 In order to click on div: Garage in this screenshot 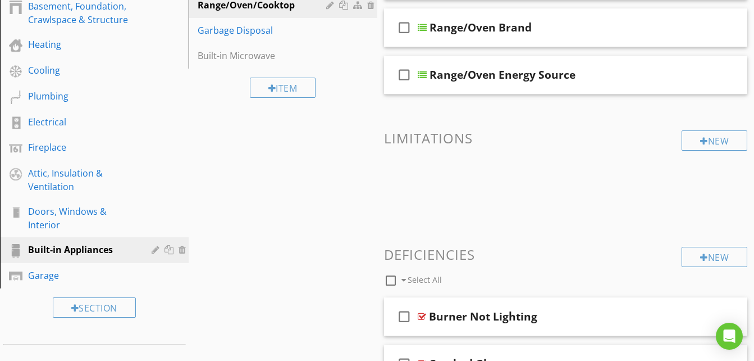, I will do `click(81, 275)`.